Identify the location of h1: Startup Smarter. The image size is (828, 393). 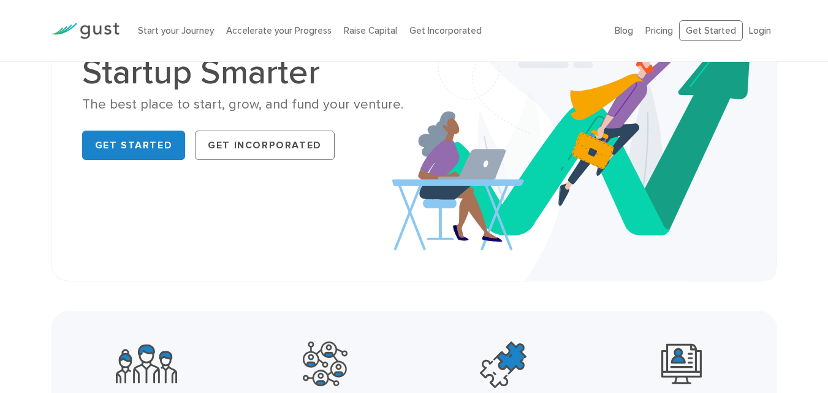
(243, 72).